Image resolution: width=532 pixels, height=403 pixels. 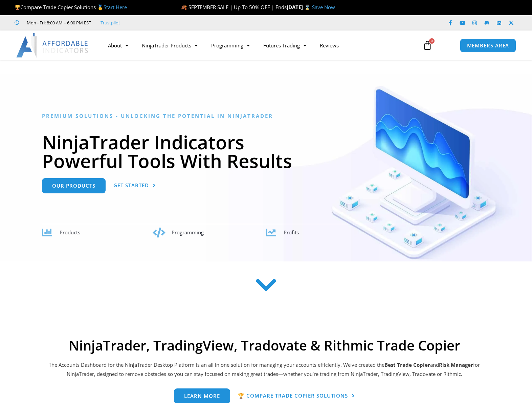 What do you see at coordinates (118, 45) in the screenshot?
I see `a: About` at bounding box center [118, 45].